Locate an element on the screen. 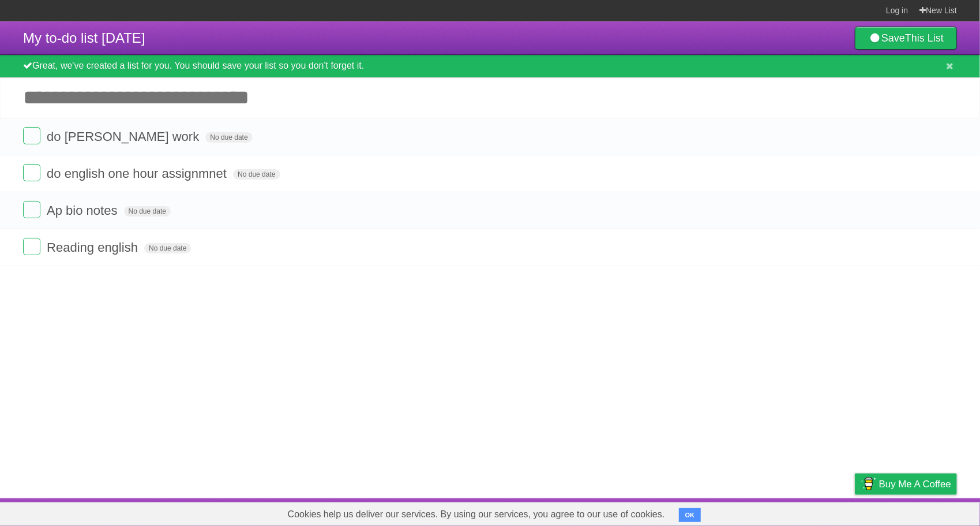  span: Ap bio notes is located at coordinates (83, 210).